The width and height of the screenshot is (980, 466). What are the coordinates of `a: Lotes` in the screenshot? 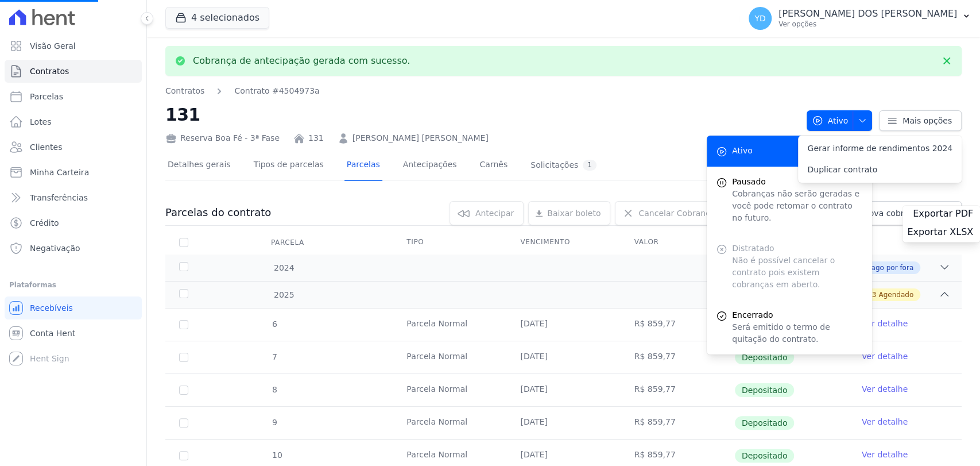 It's located at (73, 122).